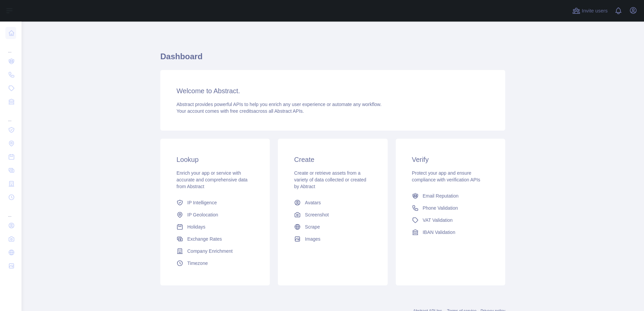  I want to click on a: Scrape, so click(332, 227).